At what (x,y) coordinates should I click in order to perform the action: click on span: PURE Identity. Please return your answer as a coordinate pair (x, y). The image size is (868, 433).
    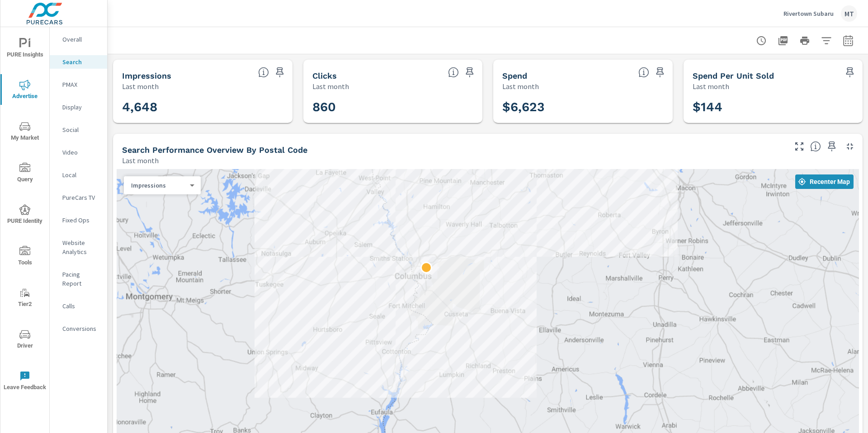
    Looking at the image, I should click on (25, 215).